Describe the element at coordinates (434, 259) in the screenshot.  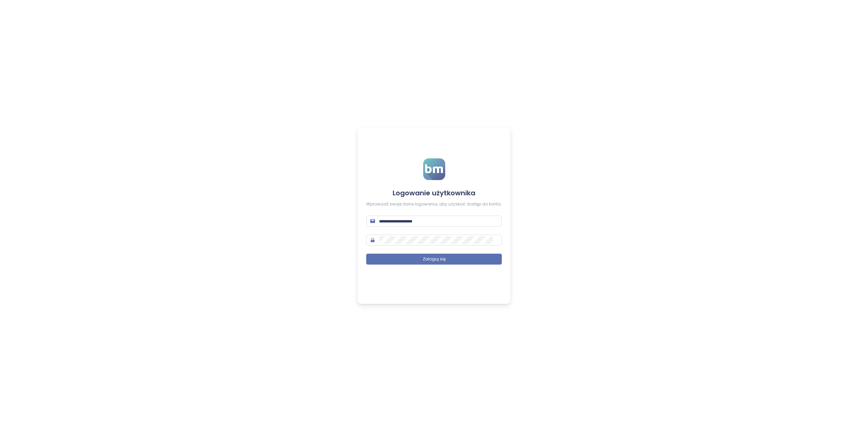
I see `span: Zaloguj się` at that location.